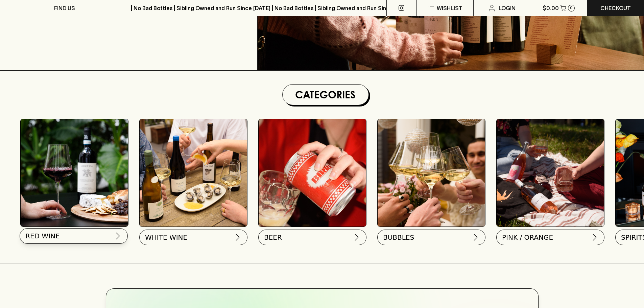  What do you see at coordinates (65, 8) in the screenshot?
I see `p: FIND US` at bounding box center [65, 8].